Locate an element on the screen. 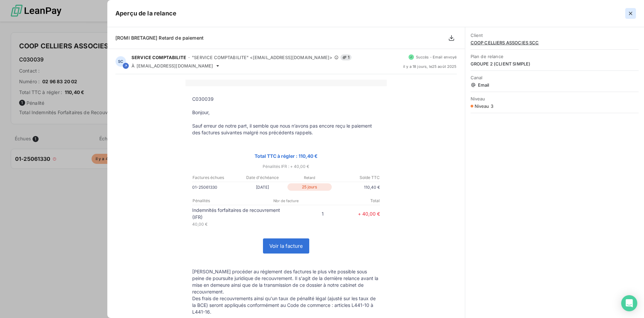  div: Open Intercom Messenger is located at coordinates (630, 304).